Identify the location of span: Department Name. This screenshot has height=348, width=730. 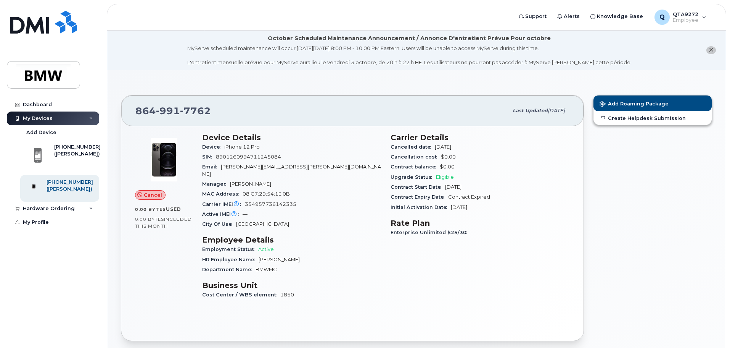
(229, 269).